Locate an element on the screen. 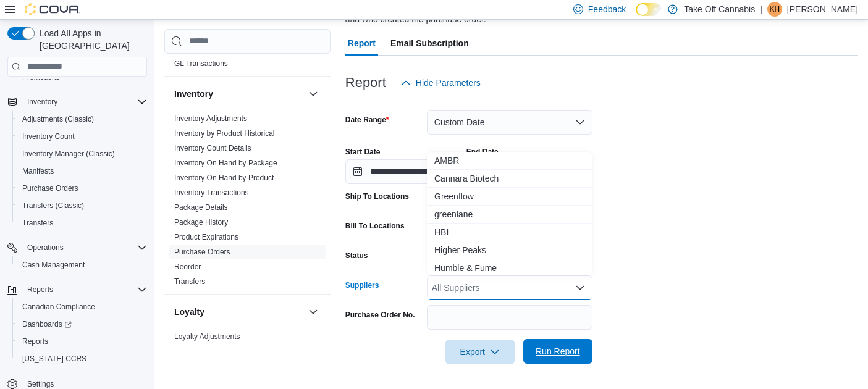 The width and height of the screenshot is (868, 389). span: Feedback is located at coordinates (607, 9).